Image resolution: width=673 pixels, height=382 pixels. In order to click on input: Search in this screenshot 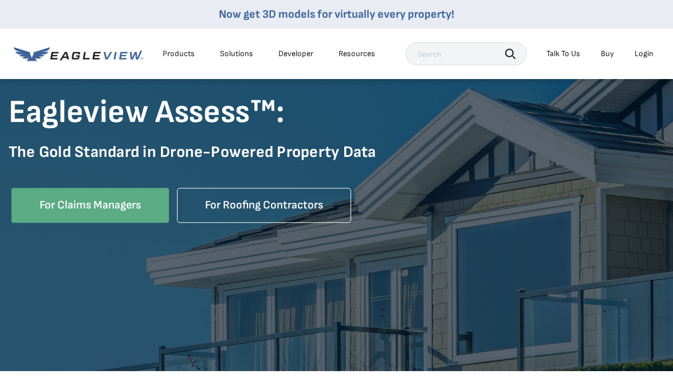, I will do `click(466, 54)`.